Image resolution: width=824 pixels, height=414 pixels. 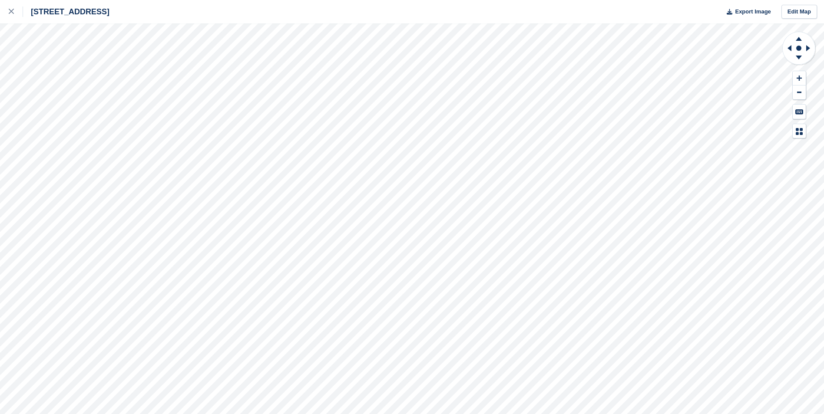 I want to click on a: Edit Map, so click(x=799, y=12).